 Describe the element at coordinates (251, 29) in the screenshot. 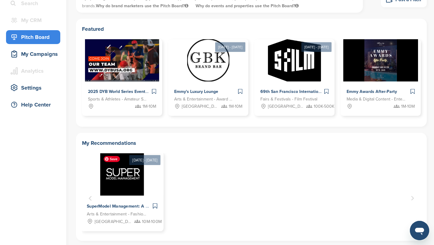

I see `h2: Featured` at that location.